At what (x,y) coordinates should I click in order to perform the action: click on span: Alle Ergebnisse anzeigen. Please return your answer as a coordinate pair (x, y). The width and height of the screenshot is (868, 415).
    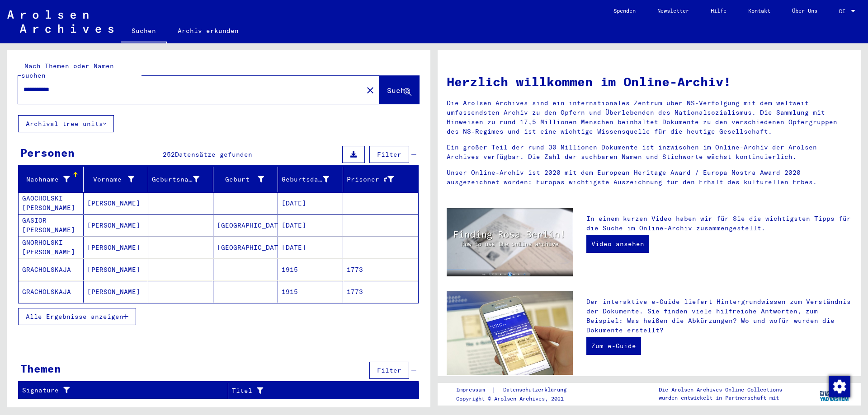
    Looking at the image, I should click on (74, 317).